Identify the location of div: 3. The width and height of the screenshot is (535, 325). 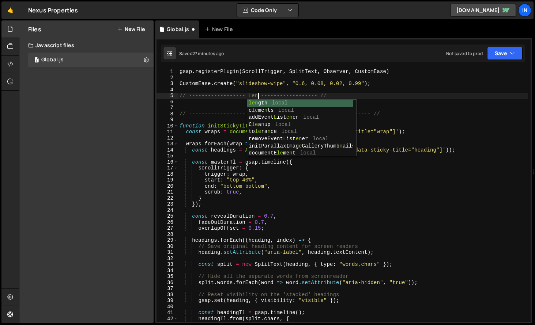
(167, 84).